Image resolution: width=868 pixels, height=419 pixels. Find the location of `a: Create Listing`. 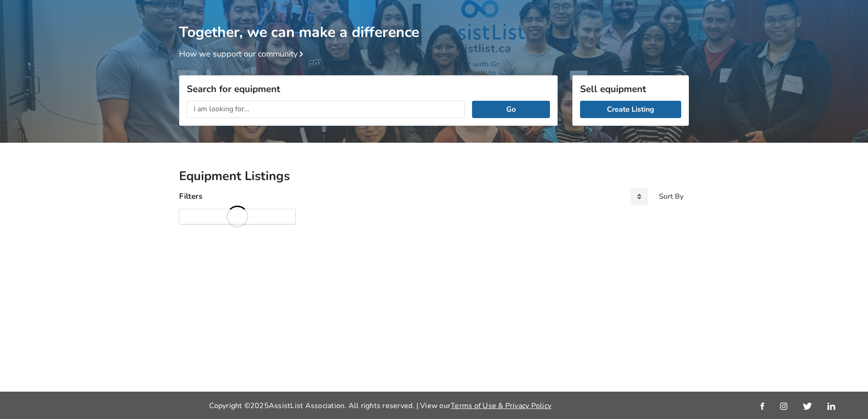

a: Create Listing is located at coordinates (630, 110).